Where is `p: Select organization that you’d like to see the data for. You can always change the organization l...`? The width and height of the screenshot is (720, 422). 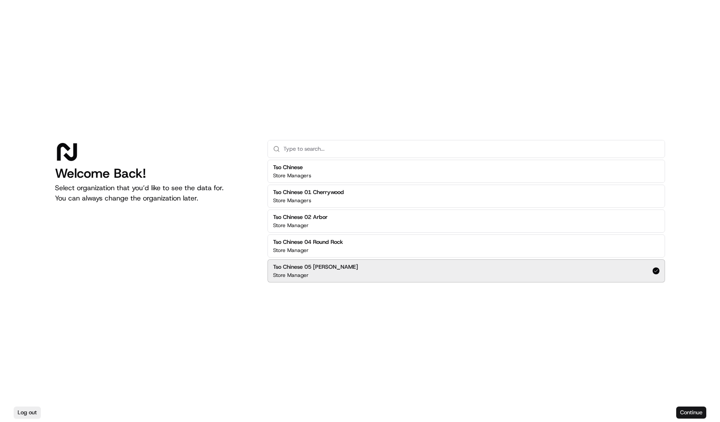 p: Select organization that you’d like to see the data for. You can always change the organization l... is located at coordinates (154, 193).